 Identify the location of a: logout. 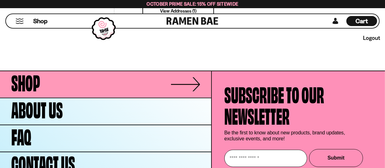
(371, 38).